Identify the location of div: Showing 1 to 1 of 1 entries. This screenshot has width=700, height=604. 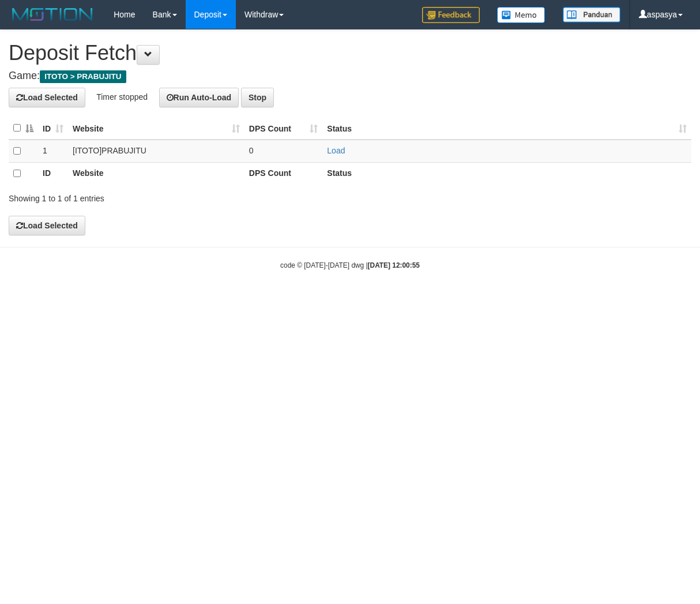
(146, 197).